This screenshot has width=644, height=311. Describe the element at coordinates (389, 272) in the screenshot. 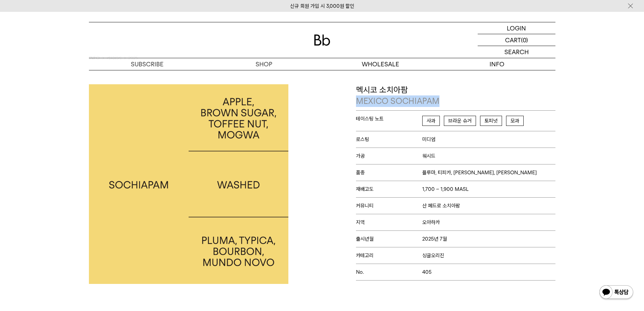

I see `span: No.` at that location.